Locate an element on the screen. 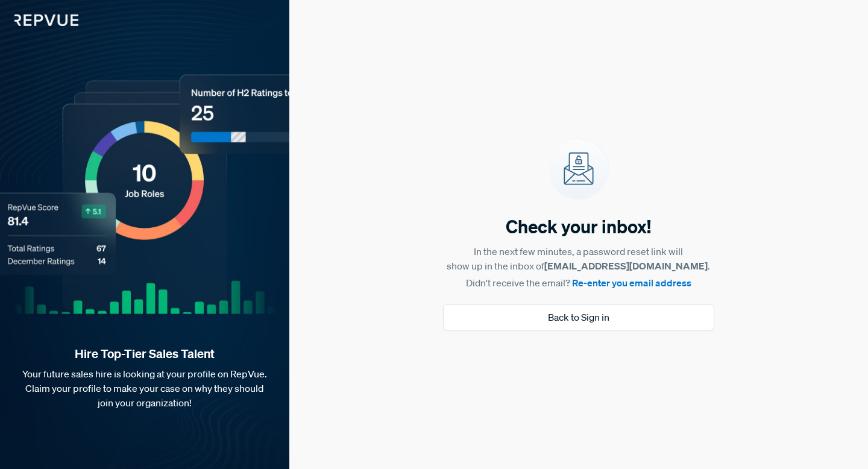 This screenshot has width=868, height=469. p: Your future sales hire is looking at your profile on RepVue. Claim your profile to make your case... is located at coordinates (145, 388).